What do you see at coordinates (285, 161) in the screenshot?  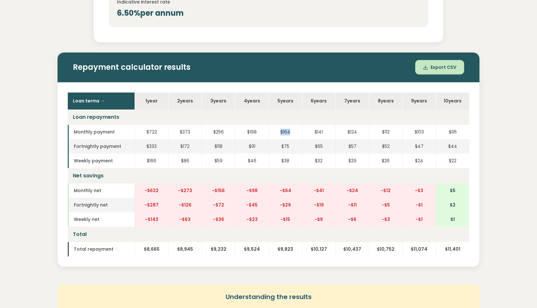 I see `td: $38` at bounding box center [285, 161].